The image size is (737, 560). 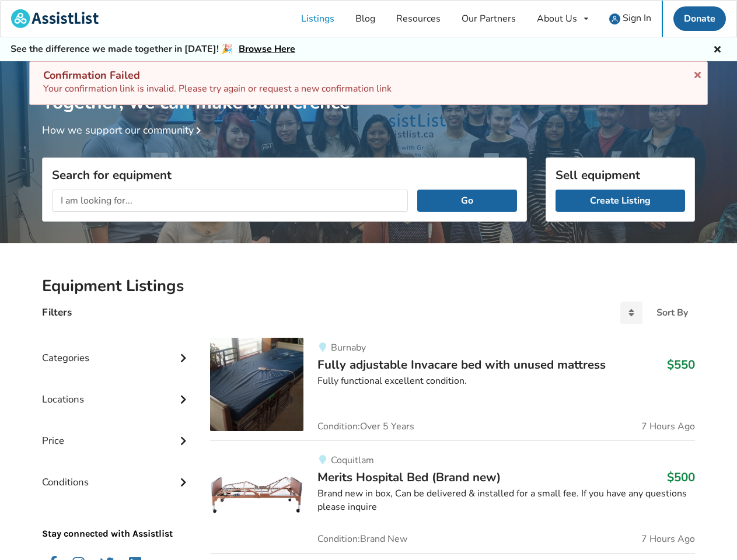 What do you see at coordinates (362, 539) in the screenshot?
I see `span: Condition: Brand New` at bounding box center [362, 539].